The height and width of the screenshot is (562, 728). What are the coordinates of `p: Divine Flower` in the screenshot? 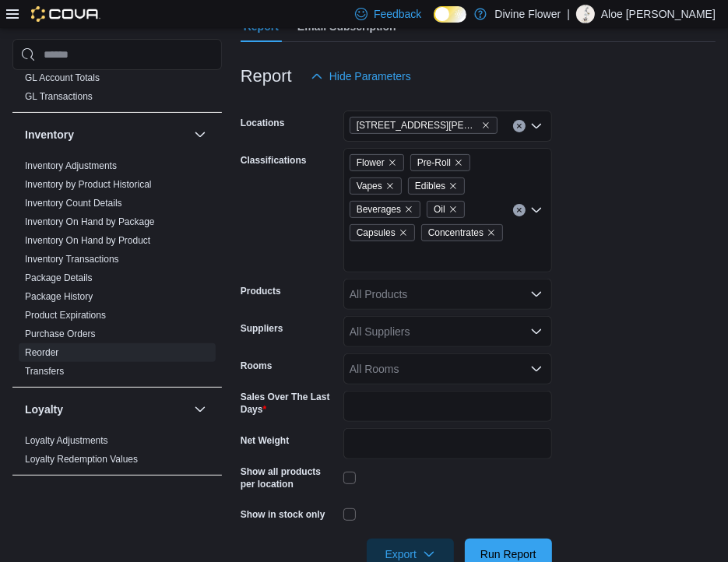 It's located at (527, 14).